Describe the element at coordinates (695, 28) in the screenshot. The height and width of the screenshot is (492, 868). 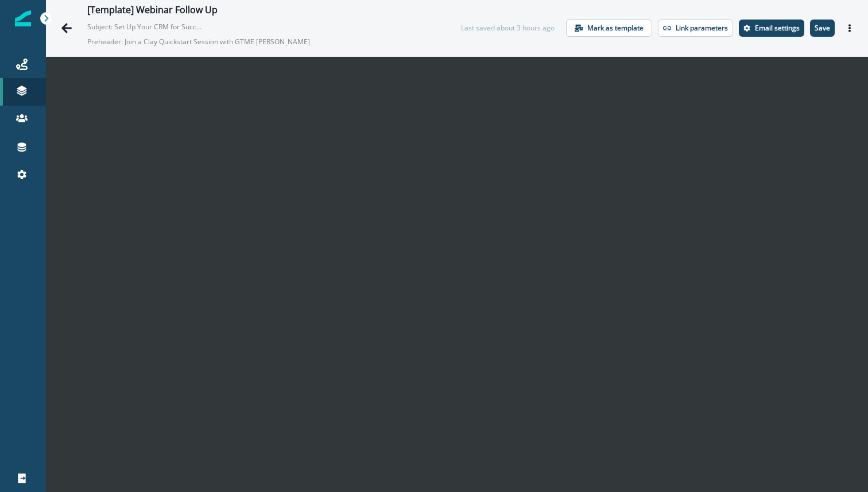
I see `button: Link parameters` at that location.